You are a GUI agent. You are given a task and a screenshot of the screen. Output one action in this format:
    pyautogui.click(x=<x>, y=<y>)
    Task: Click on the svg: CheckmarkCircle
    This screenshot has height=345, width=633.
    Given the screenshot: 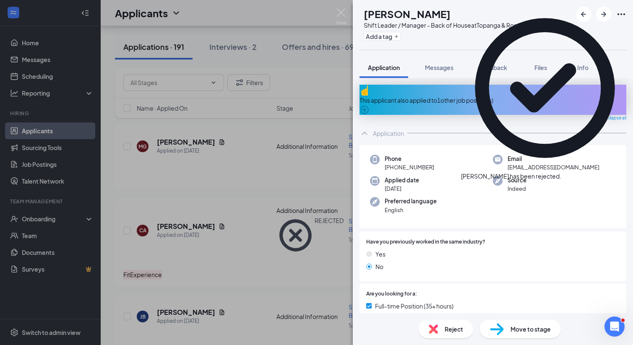 What is the action you would take?
    pyautogui.click(x=545, y=88)
    